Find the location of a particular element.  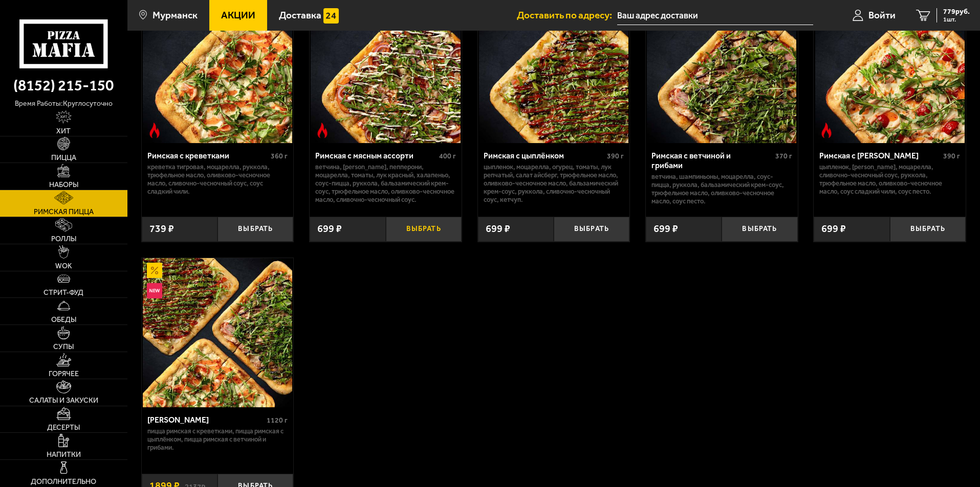

p: ветчина, шампиньоны, моцарелла, соус-пицца, руккола, бальзамический крем-соус, трюфельное масло, ... is located at coordinates (721, 189).